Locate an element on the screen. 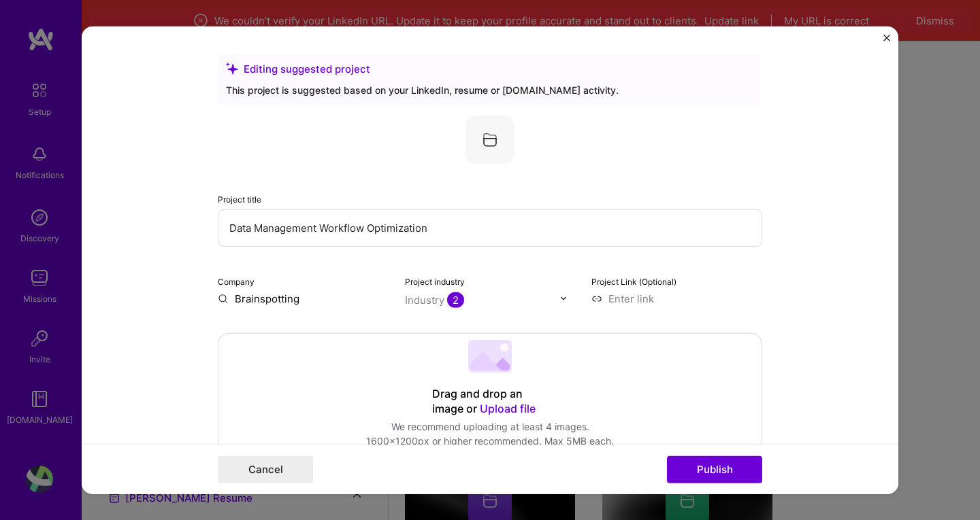 The height and width of the screenshot is (520, 980). label: Project Link (Optional) is located at coordinates (634, 281).